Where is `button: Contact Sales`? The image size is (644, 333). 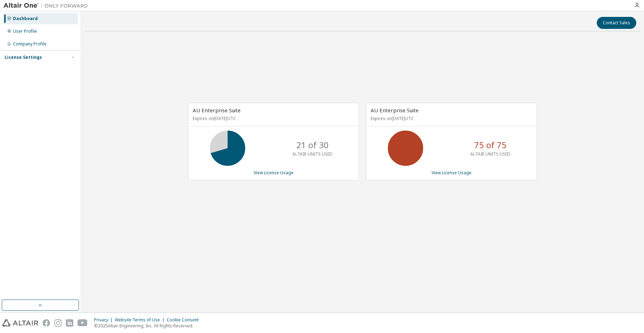 button: Contact Sales is located at coordinates (616, 23).